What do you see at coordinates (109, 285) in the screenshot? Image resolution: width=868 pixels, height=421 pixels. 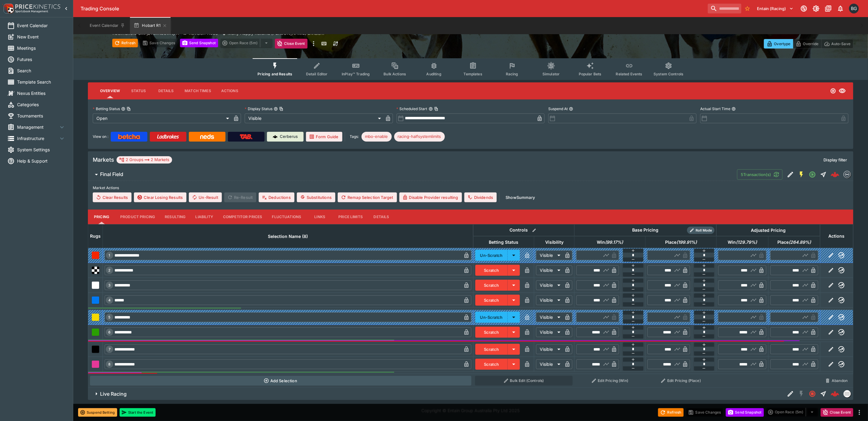 I see `span: 3` at bounding box center [109, 285].